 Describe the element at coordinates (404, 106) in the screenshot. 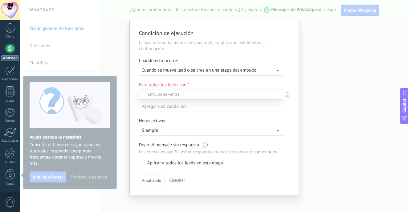

I see `span: Copilot` at that location.